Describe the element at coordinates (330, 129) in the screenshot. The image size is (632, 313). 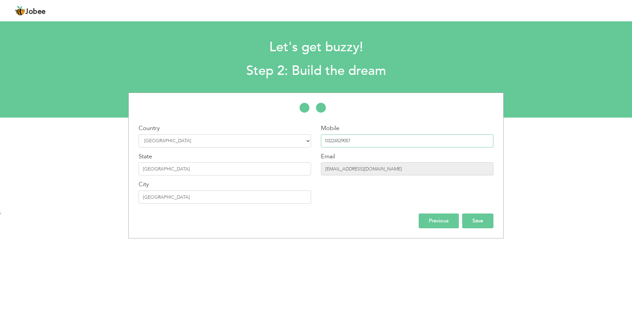
I see `label: Mobile` at that location.